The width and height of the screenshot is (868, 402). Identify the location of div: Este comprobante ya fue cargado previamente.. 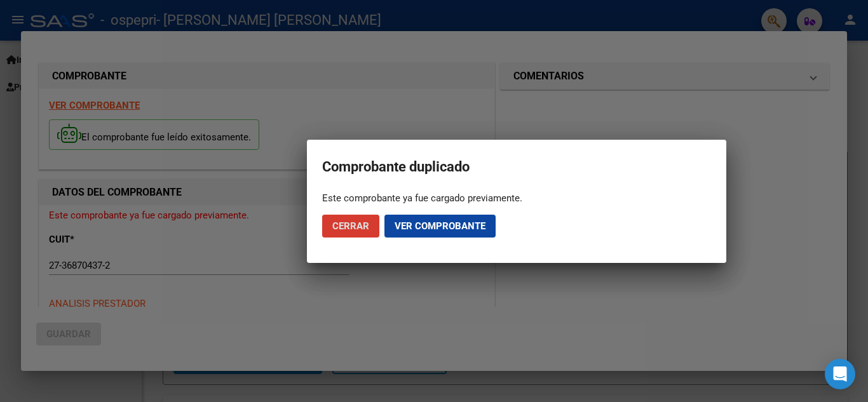
(517, 198).